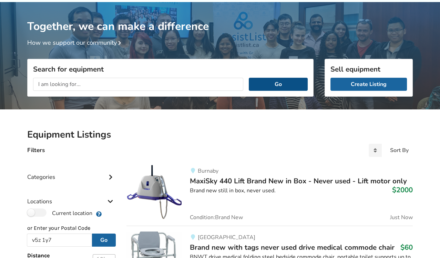  What do you see at coordinates (71, 172) in the screenshot?
I see `div: Categories` at bounding box center [71, 172].